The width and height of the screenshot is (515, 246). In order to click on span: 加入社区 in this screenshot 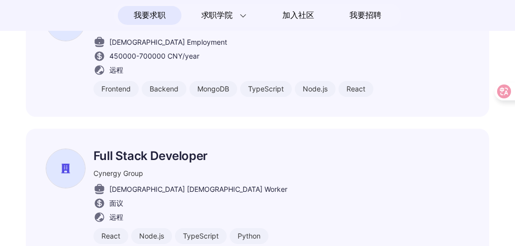, I will do `click(298, 15)`.